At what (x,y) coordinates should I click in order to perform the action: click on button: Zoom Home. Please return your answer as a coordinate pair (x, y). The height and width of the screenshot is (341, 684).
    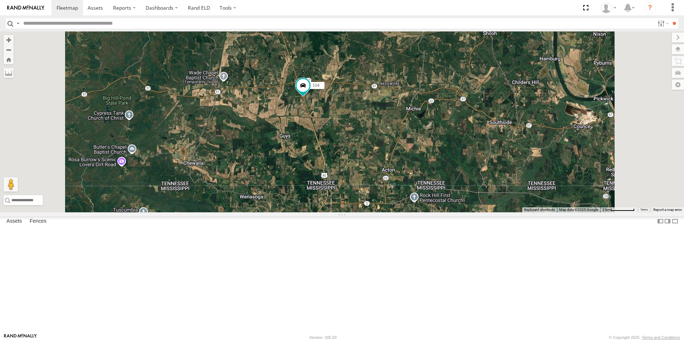
    Looking at the image, I should click on (9, 59).